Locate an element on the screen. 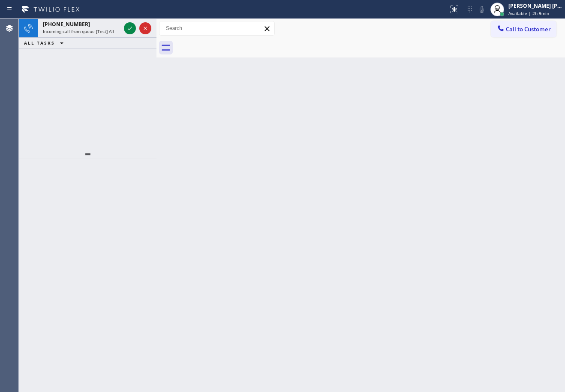  input: Search is located at coordinates (217, 28).